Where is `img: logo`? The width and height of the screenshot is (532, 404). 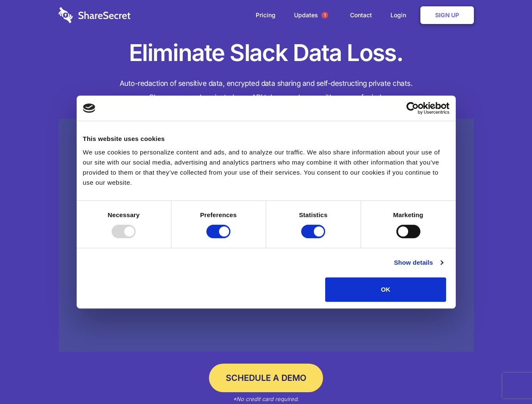 img: logo is located at coordinates (89, 108).